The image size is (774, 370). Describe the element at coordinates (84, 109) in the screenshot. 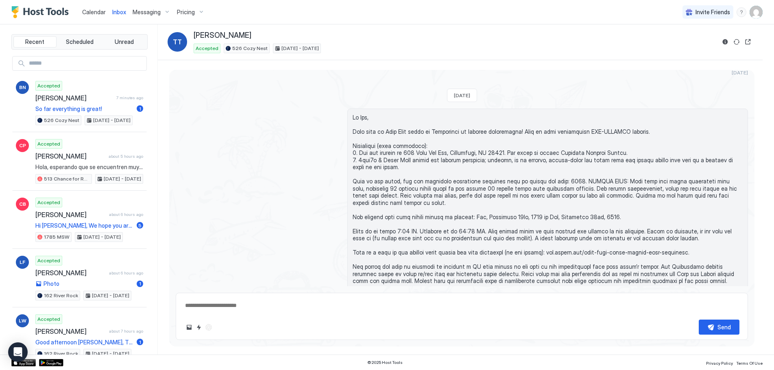

I see `span: So far everything is great!` at that location.